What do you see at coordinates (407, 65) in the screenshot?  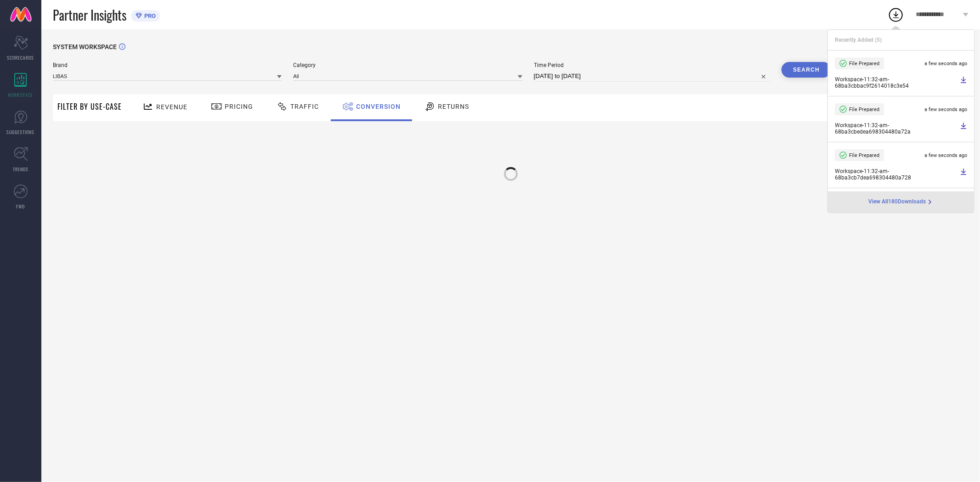 I see `span: Category` at bounding box center [407, 65].